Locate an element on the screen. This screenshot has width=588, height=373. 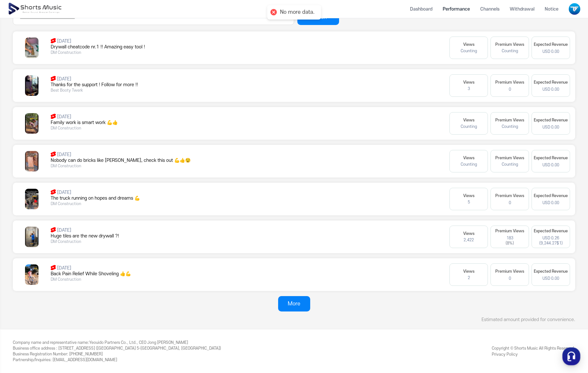
button: Back Pain Relief While Shoveling 👍💪 DM Construction is located at coordinates (92, 278).